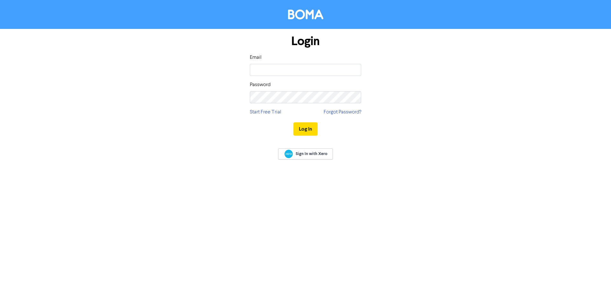 The width and height of the screenshot is (611, 292). I want to click on a: Sign In with Xero, so click(305, 154).